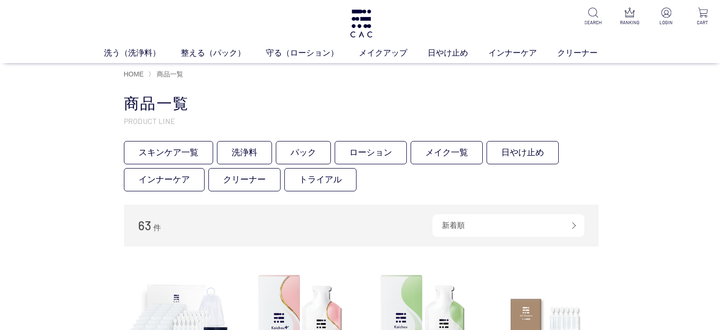  What do you see at coordinates (168, 152) in the screenshot?
I see `a: スキンケア一覧` at bounding box center [168, 152].